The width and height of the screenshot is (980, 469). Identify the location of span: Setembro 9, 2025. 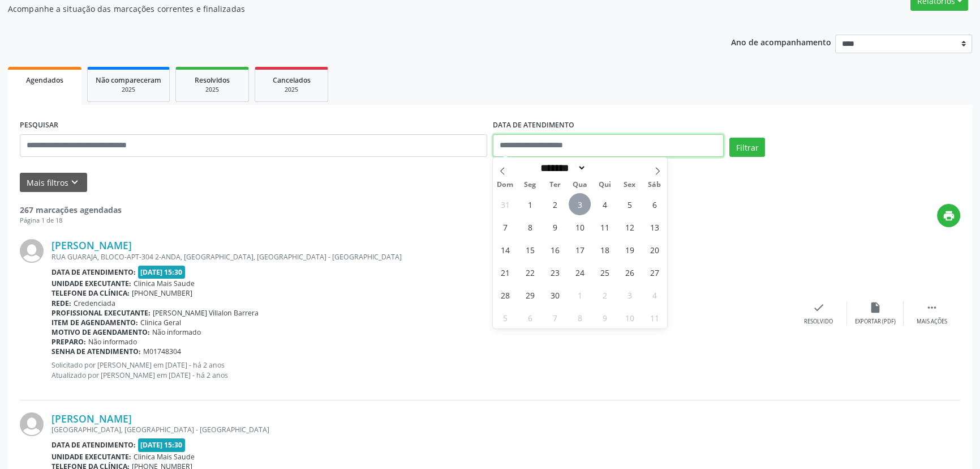
(554, 227).